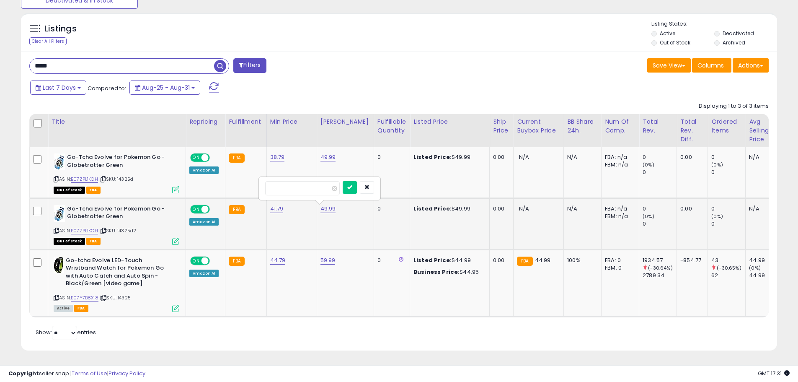  I want to click on div: Min Price, so click(292, 122).